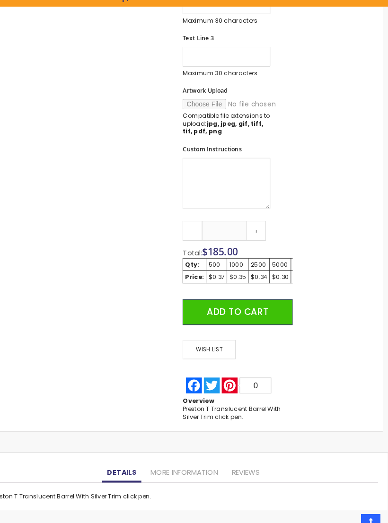  Describe the element at coordinates (220, 152) in the screenshot. I see `span: Custom Instructions` at that location.